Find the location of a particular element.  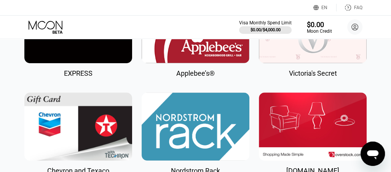

div: Visa Monthly Spend Limit is located at coordinates (266, 23).